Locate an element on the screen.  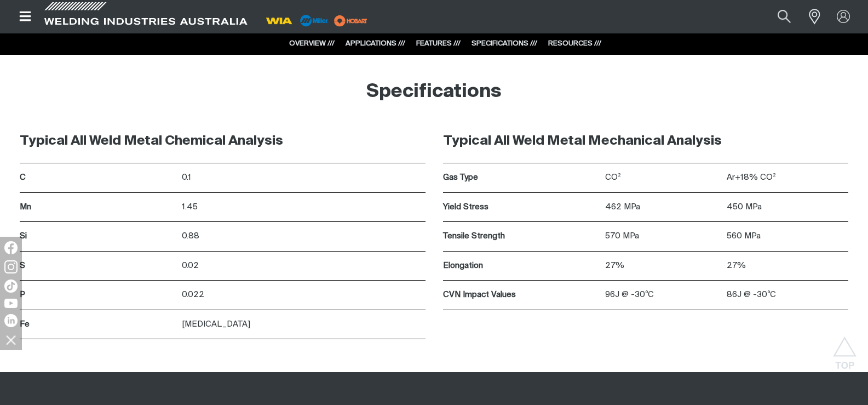
p: Si is located at coordinates (98, 236).